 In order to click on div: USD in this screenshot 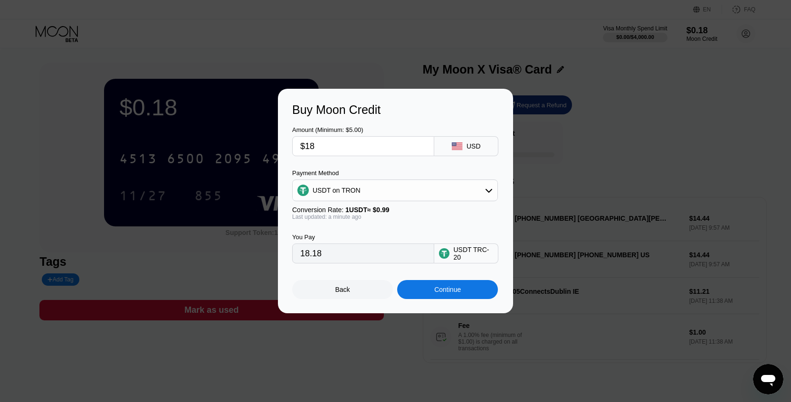, I will do `click(474, 146)`.